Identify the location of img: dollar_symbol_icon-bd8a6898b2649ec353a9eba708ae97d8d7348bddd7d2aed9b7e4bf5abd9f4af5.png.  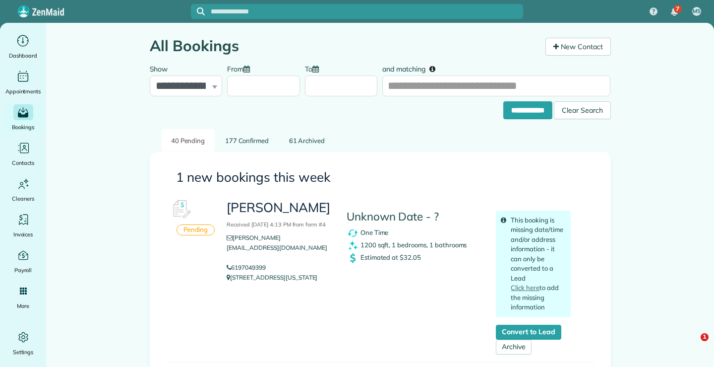
(353, 257).